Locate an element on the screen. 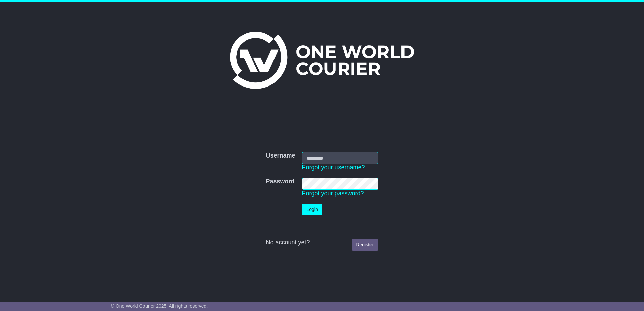 The image size is (644, 311). div: No account yet? is located at coordinates (322, 243).